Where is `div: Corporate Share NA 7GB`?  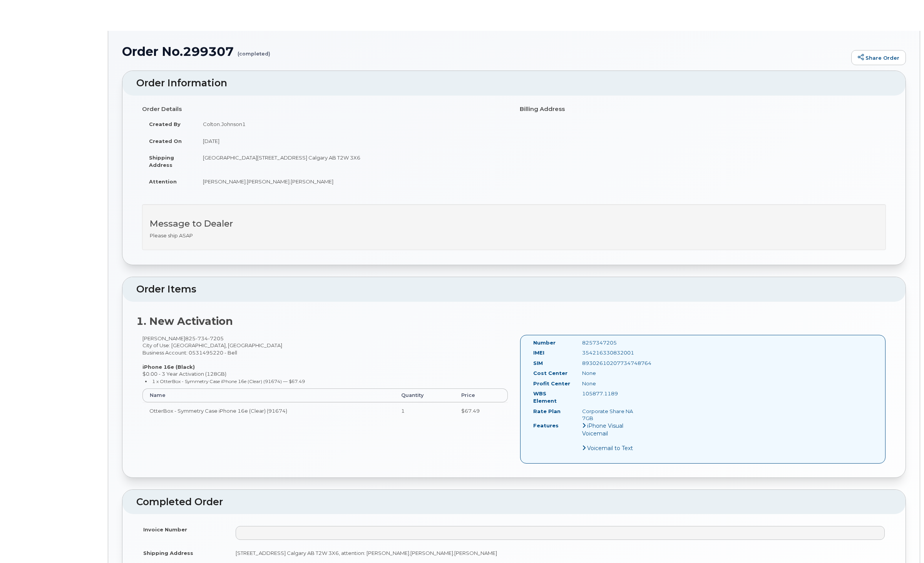
div: Corporate Share NA 7GB is located at coordinates (611, 415).